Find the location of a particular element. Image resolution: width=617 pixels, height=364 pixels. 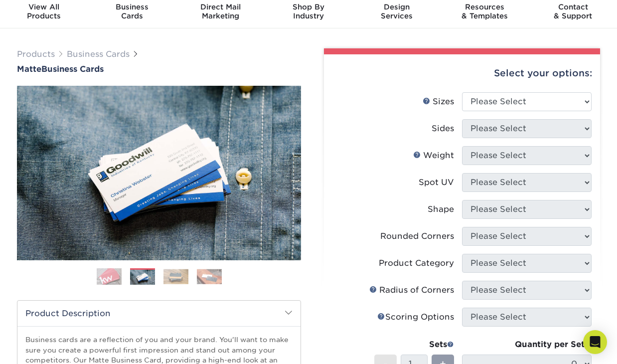

h2: Product Description is located at coordinates (159, 313).